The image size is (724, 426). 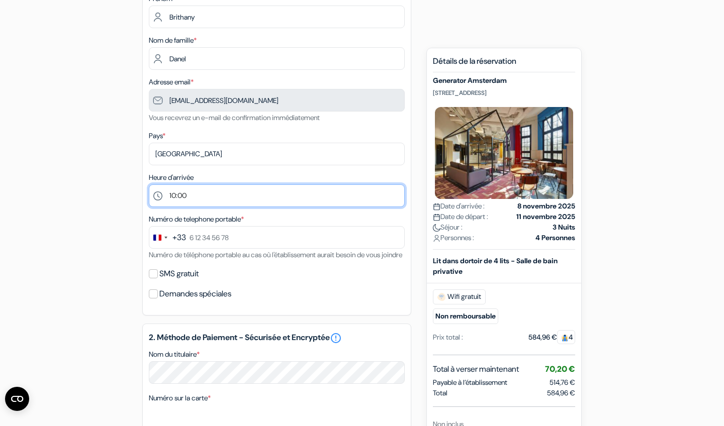 What do you see at coordinates (545, 217) in the screenshot?
I see `strong: 11 novembre 2025` at bounding box center [545, 217].